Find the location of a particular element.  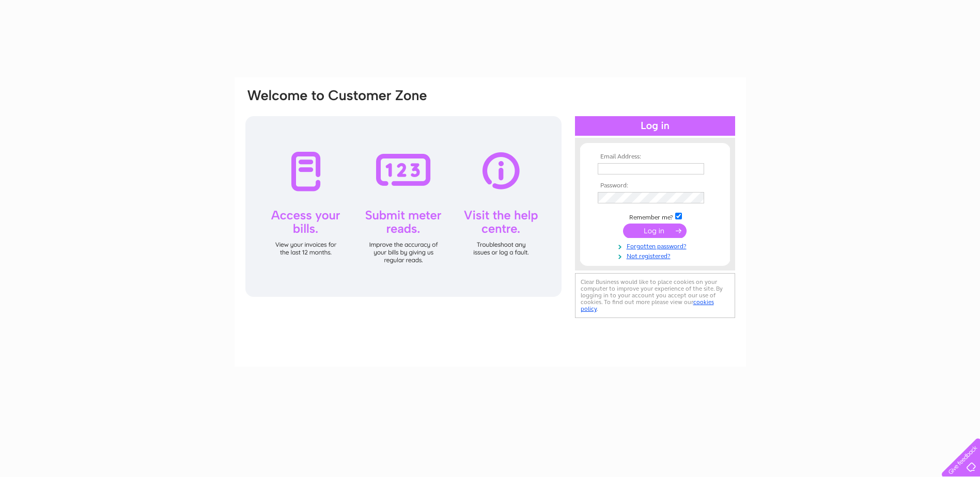

a: Not registered? is located at coordinates (656, 255).